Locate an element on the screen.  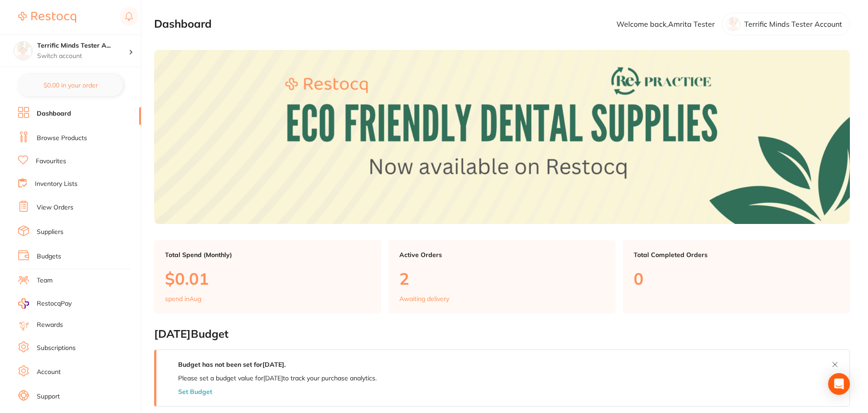
div: Open Intercom Messenger is located at coordinates (839, 384).